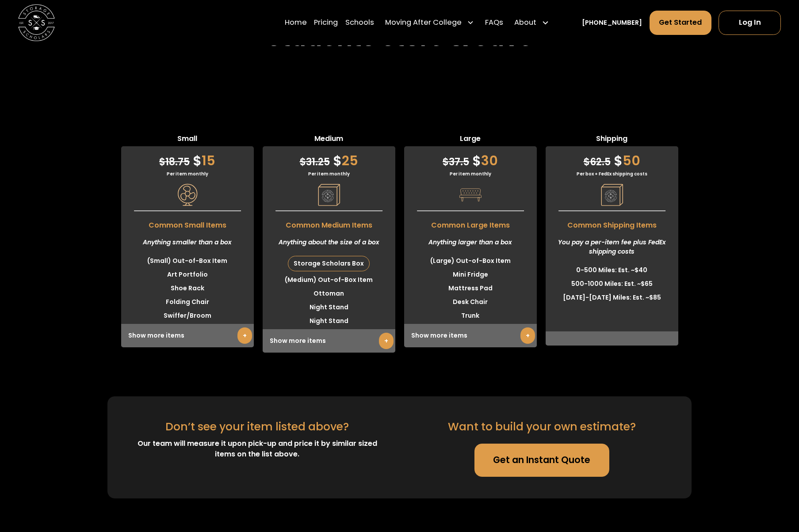 Image resolution: width=799 pixels, height=532 pixels. Describe the element at coordinates (749, 23) in the screenshot. I see `a: Log In` at that location.